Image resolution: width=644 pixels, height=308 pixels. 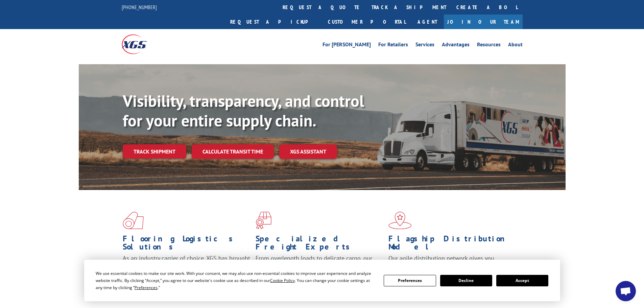 I want to click on span: Our agile distribution network gives you nationwide inventory management on demand., so click(x=451, y=262).